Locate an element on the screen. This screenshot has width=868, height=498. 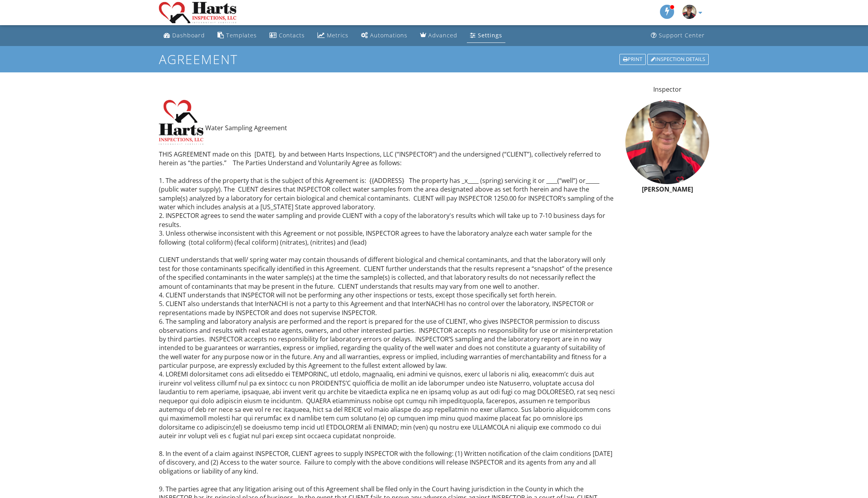
div: Templates is located at coordinates (241, 35).